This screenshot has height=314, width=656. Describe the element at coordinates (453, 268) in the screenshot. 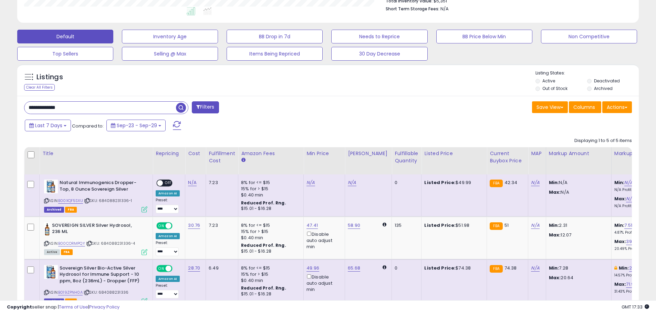

I see `div: $74.38` at that location.